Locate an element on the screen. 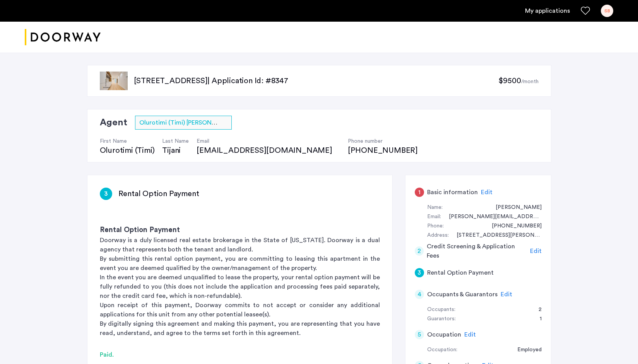 Image resolution: width=638 pixels, height=364 pixels. p: Upon receipt of this payment, Doorway commits to not accept or consider any additional applicatio... is located at coordinates (240, 310).